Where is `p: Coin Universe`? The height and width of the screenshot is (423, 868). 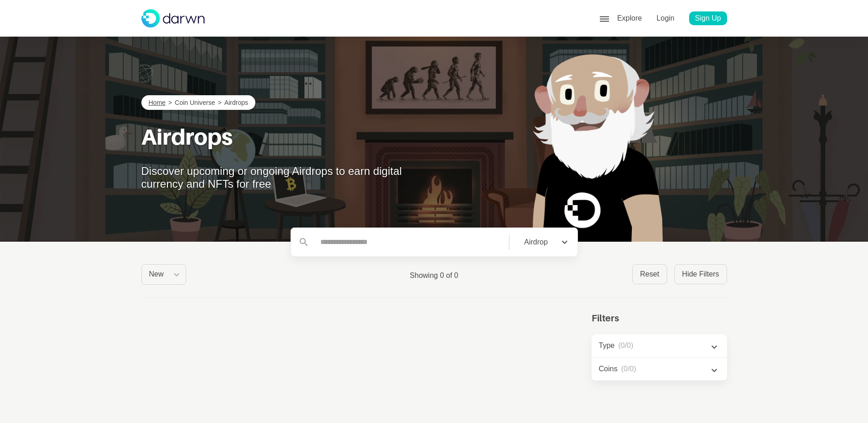
p: Coin Universe is located at coordinates (195, 103).